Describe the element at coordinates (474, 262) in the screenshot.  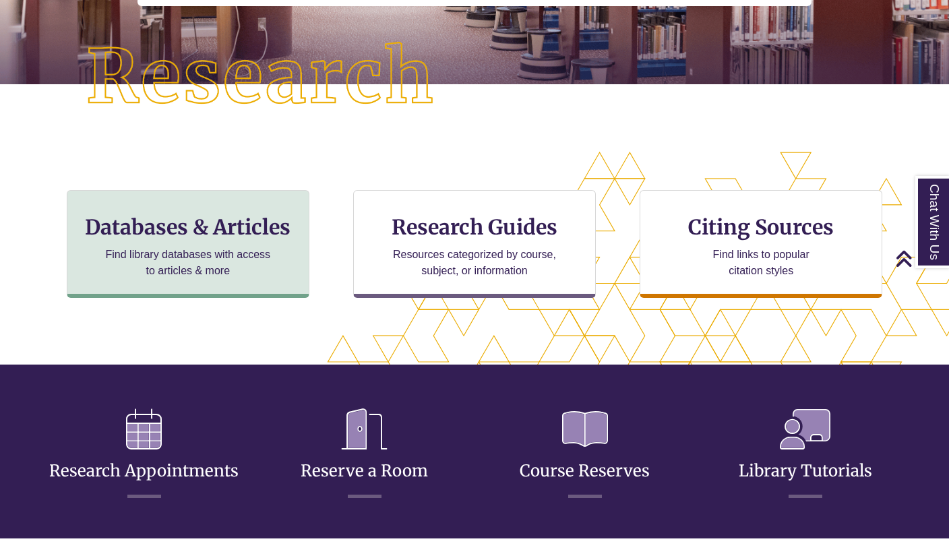
I see `p: Resources categorized by course, subject, or information` at that location.